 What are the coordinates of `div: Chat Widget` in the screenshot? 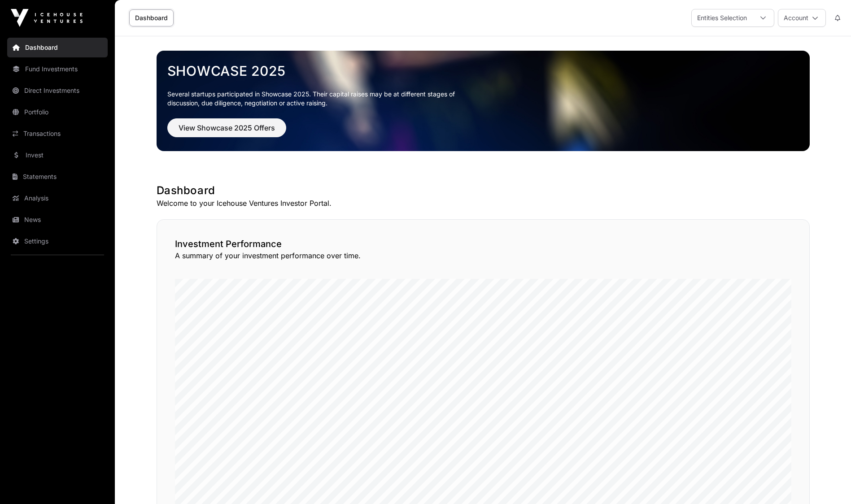 It's located at (829, 482).